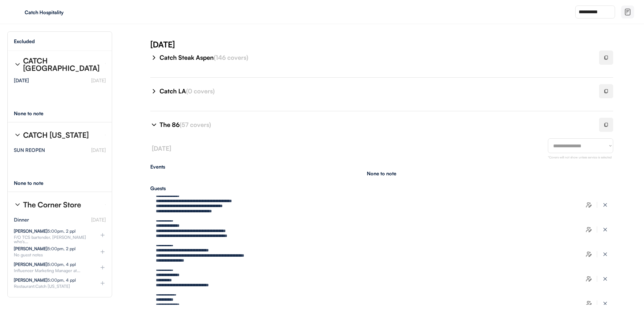  What do you see at coordinates (63, 12) in the screenshot?
I see `div: Catch Hospitality` at bounding box center [63, 12].